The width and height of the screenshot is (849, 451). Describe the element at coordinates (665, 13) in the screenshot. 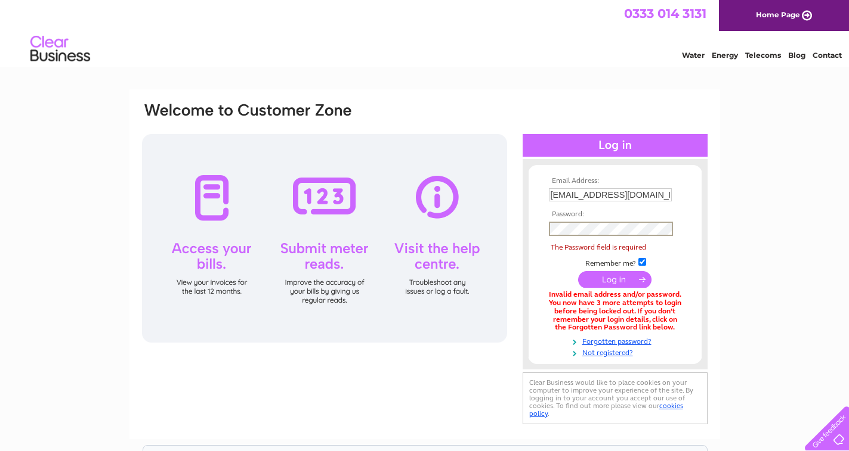

I see `span: 0333 014 3131` at that location.